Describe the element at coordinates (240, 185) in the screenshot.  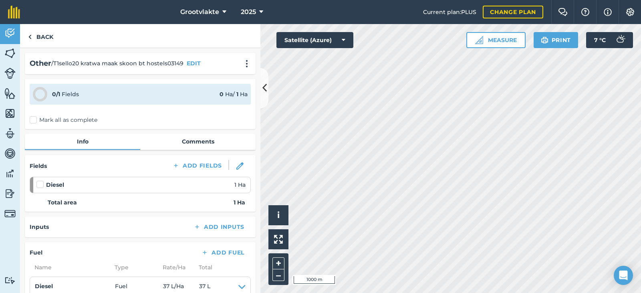
I see `span: 1 Ha` at that location.